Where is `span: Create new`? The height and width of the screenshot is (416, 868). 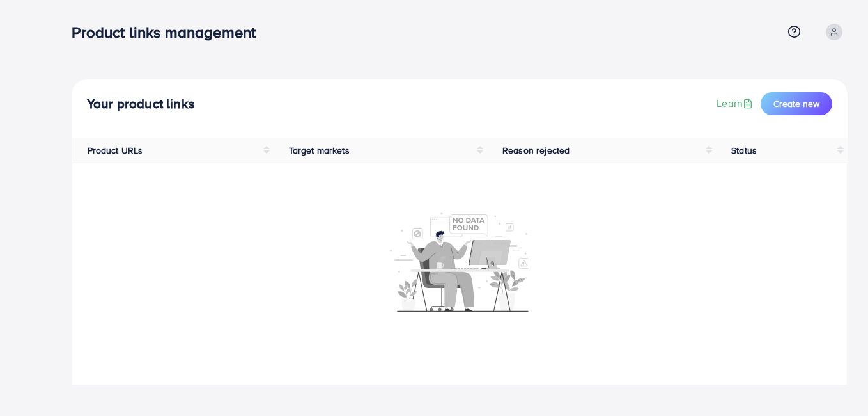 span: Create new is located at coordinates (797, 103).